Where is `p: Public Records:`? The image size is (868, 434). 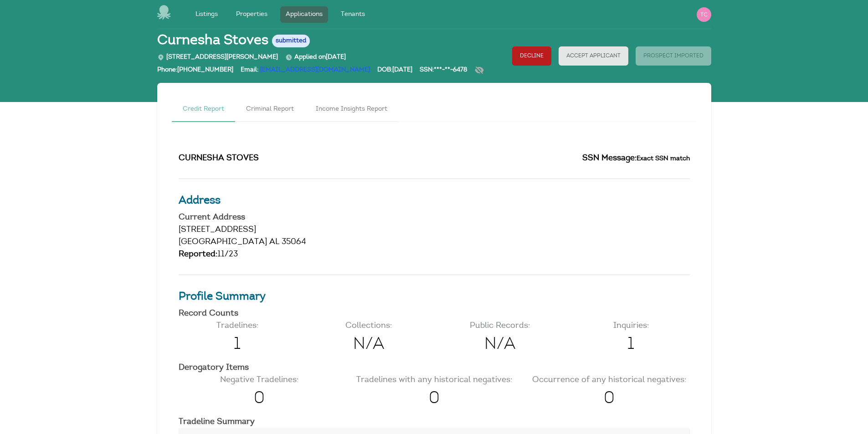 p: Public Records: is located at coordinates (500, 326).